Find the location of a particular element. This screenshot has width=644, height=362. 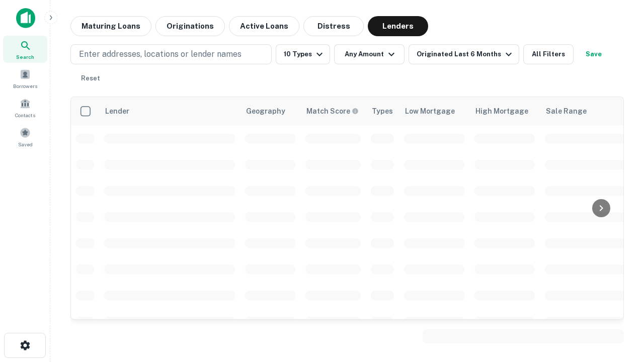

div: Contacts is located at coordinates (25, 108).